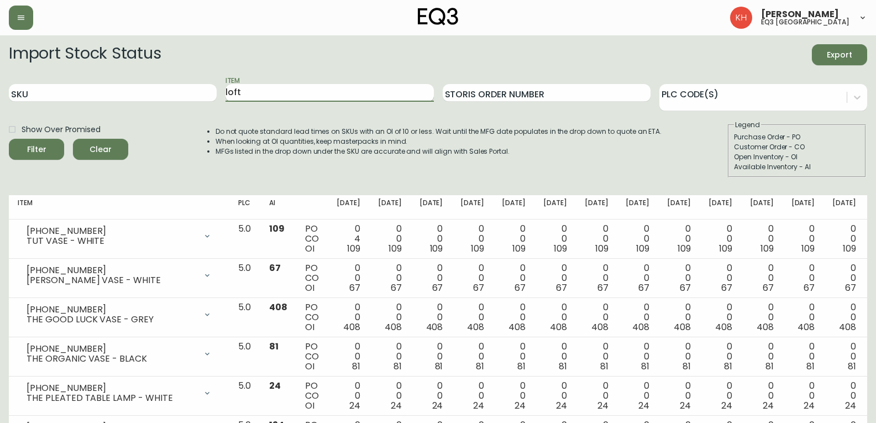 This screenshot has width=876, height=423. I want to click on h2: Import Stock Status, so click(85, 55).